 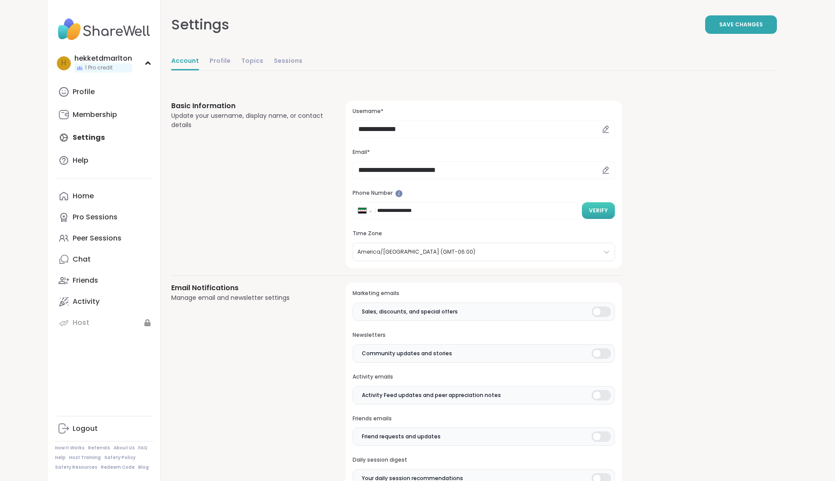 I want to click on span: h, so click(x=63, y=63).